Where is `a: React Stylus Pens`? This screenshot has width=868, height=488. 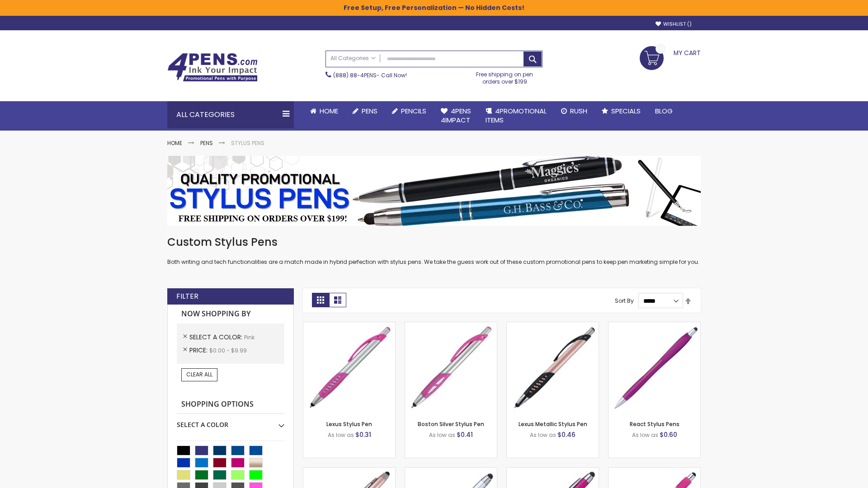 a: React Stylus Pens is located at coordinates (655, 424).